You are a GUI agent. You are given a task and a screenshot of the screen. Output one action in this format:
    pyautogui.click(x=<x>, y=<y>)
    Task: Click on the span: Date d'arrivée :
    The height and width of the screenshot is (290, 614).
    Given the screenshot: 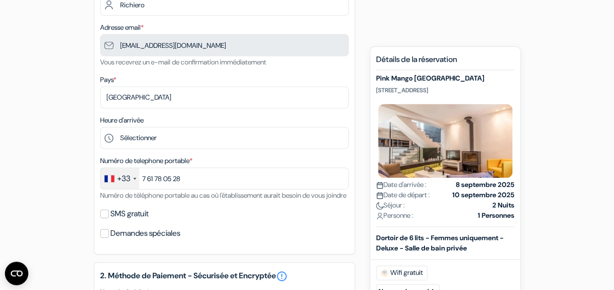 What is the action you would take?
    pyautogui.click(x=401, y=185)
    